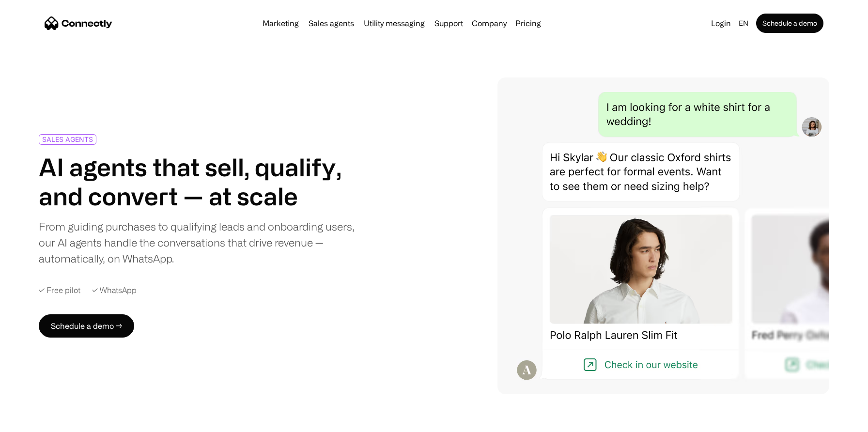  I want to click on h1: AI agents that sell, qualify, and convert — at scale, so click(197, 182).